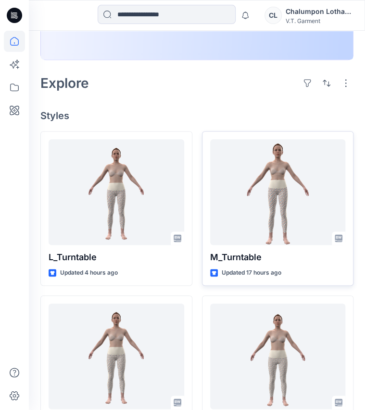  I want to click on div: V.T. Garment, so click(319, 21).